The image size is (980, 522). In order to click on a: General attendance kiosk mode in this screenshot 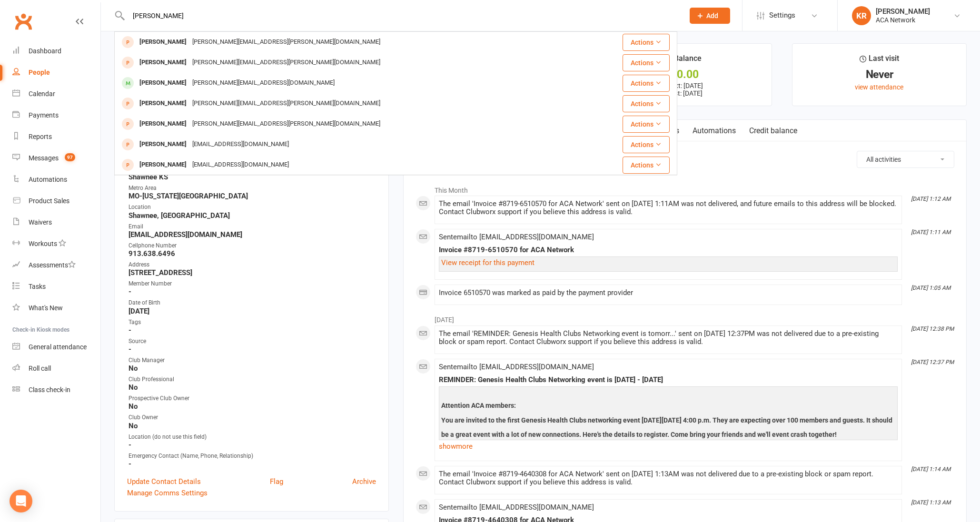, I will do `click(56, 347)`.